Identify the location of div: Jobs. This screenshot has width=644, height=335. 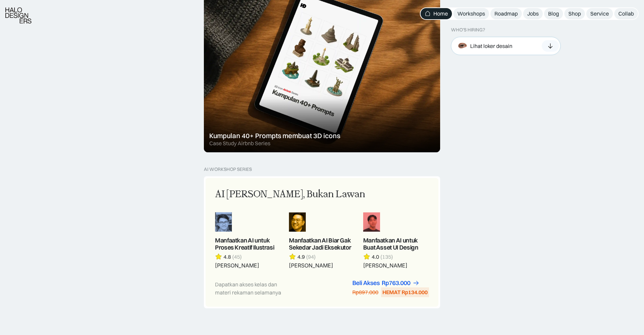
(533, 14).